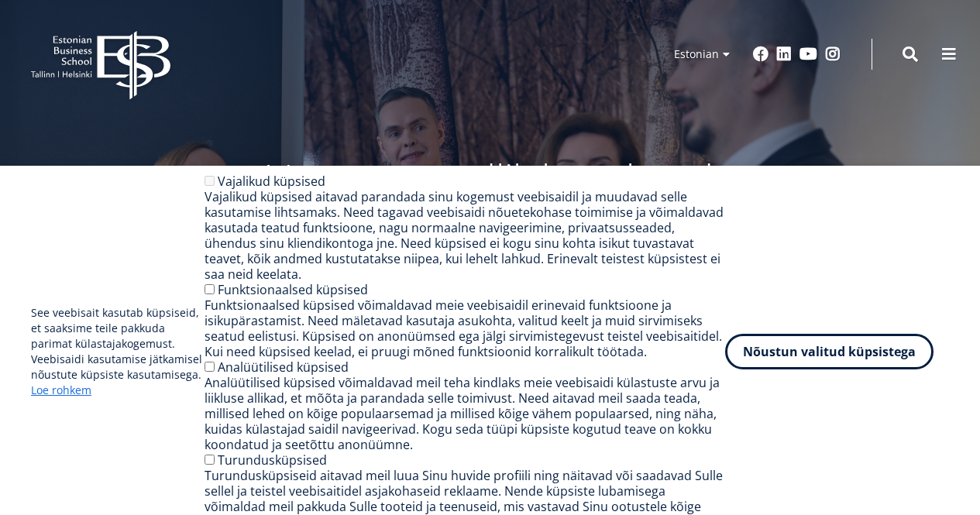 The image size is (980, 515). Describe the element at coordinates (271, 181) in the screenshot. I see `label: Vajalikud küpsised` at that location.